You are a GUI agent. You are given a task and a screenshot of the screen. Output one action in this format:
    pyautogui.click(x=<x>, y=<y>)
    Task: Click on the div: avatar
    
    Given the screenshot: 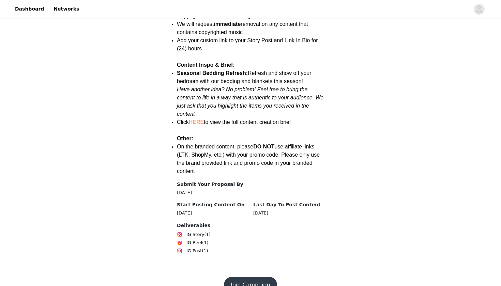 What is the action you would take?
    pyautogui.click(x=479, y=9)
    